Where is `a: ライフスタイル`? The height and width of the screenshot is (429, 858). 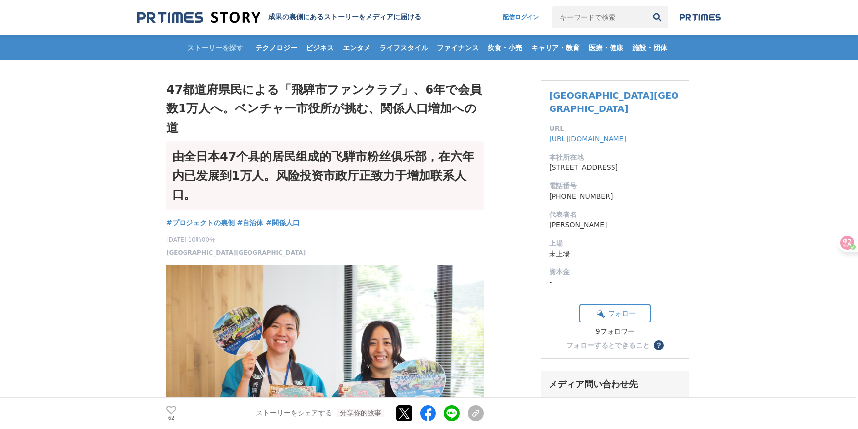 a: ライフスタイル is located at coordinates (404, 48).